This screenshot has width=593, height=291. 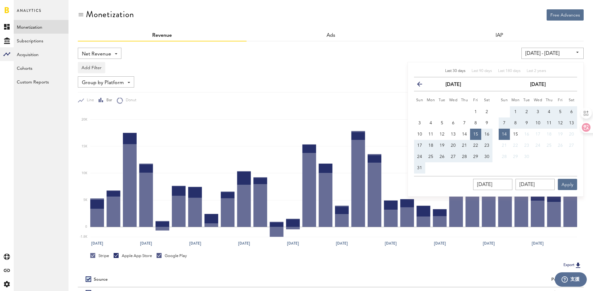 What do you see at coordinates (420, 123) in the screenshot?
I see `span: 3` at bounding box center [420, 123].